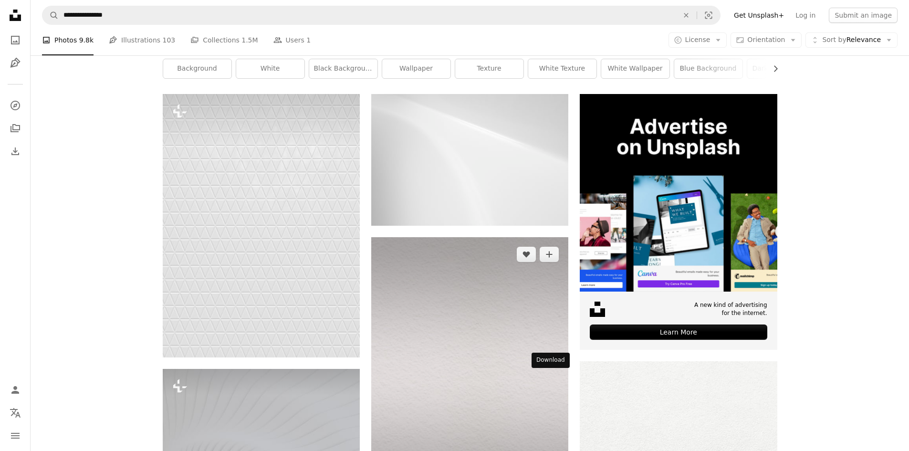  What do you see at coordinates (686, 15) in the screenshot?
I see `button: Clear` at bounding box center [686, 15].